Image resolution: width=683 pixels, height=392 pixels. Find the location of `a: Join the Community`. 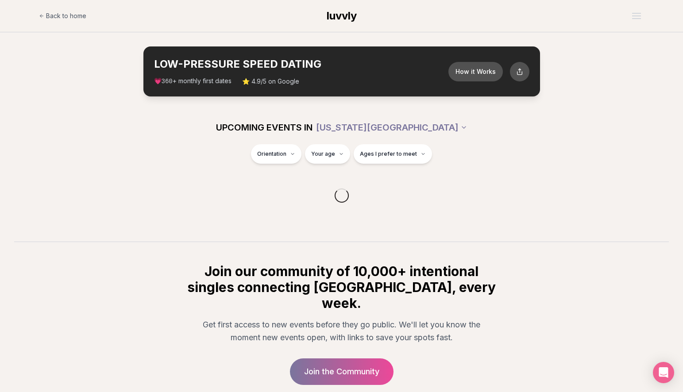

a: Join the Community is located at coordinates (341, 372).